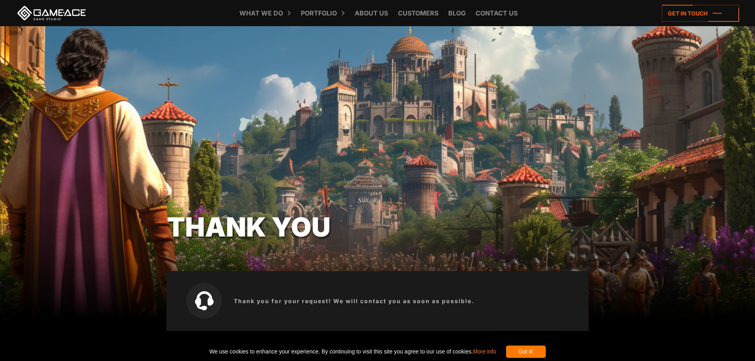  What do you see at coordinates (484, 351) in the screenshot?
I see `a: More info` at bounding box center [484, 351].